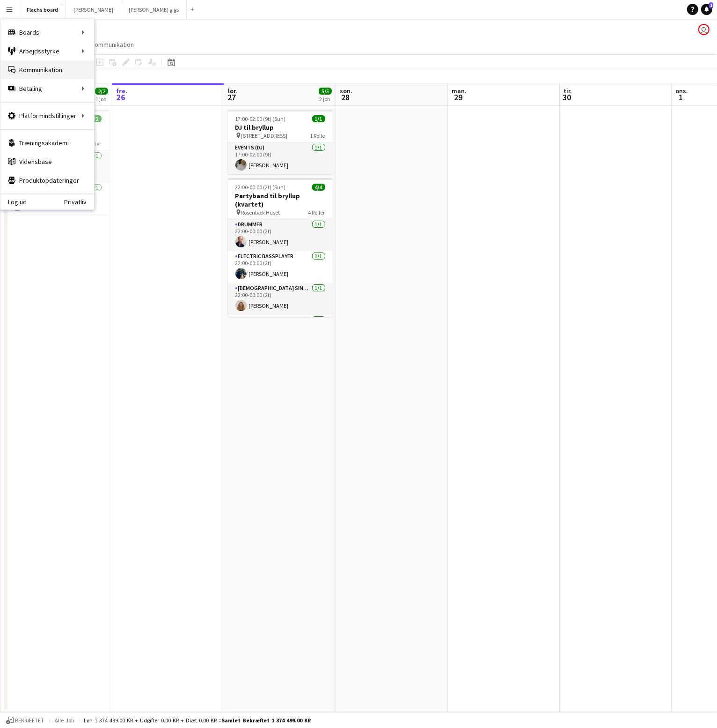 The height and width of the screenshot is (728, 717). I want to click on app-job-card: 22:00-00:00 (2t) (Sun)4/4Partyband til bryllup (kvartet) Rosenbæk Huset4 RollerDrummer1/122:00-00..., so click(280, 247).